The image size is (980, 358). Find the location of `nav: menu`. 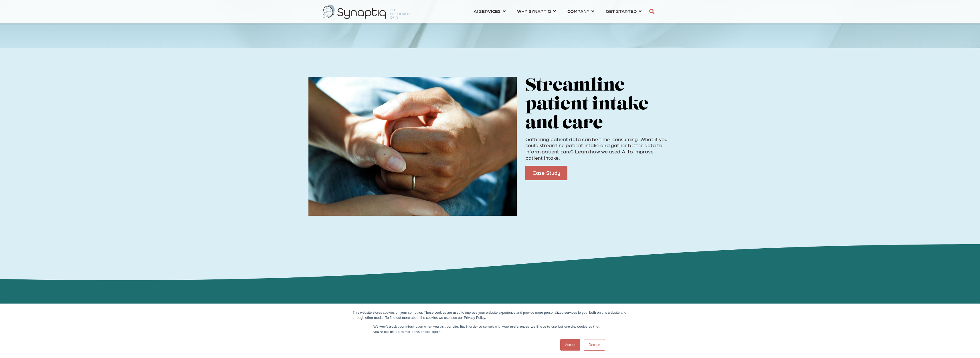

nav: menu is located at coordinates (558, 12).